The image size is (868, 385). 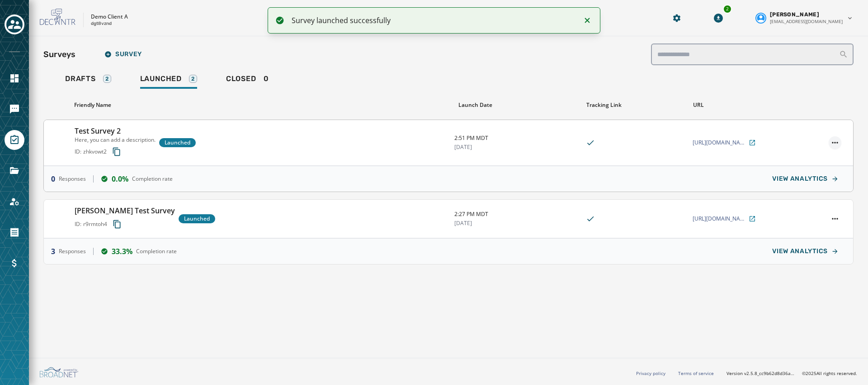 I want to click on a: Launched2, so click(x=168, y=80).